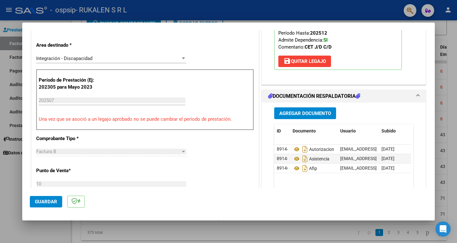 This screenshot has height=243, width=457. What do you see at coordinates (318, 47) in the screenshot?
I see `strong: CET J/D C/D` at bounding box center [318, 47].